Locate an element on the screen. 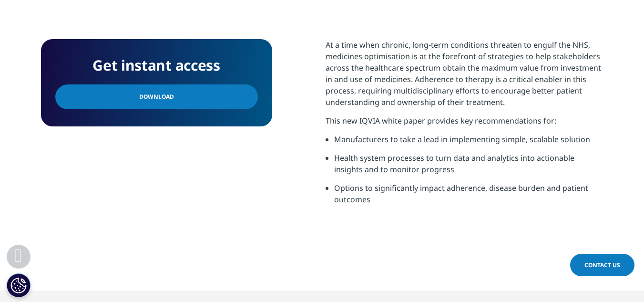  li: Manufacturers to take a lead in implementing simple, scalable solution is located at coordinates (468, 143).